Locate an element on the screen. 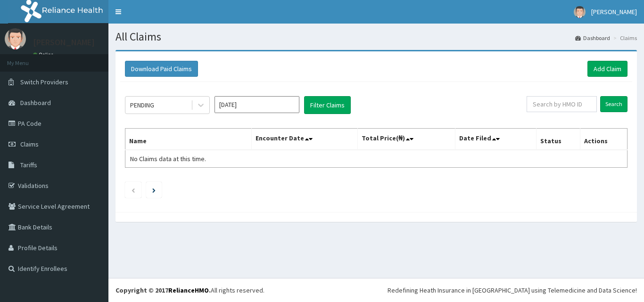  th: Name is located at coordinates (189, 139).